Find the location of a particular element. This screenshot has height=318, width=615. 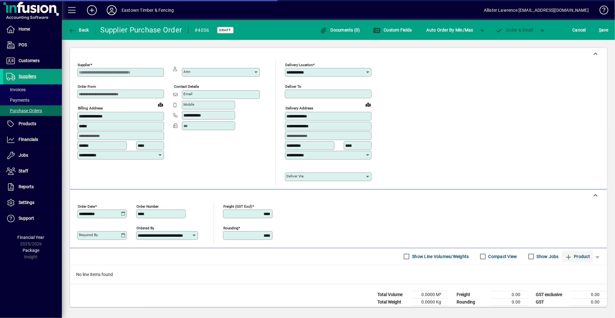

td: Total Weight is located at coordinates (393, 302).